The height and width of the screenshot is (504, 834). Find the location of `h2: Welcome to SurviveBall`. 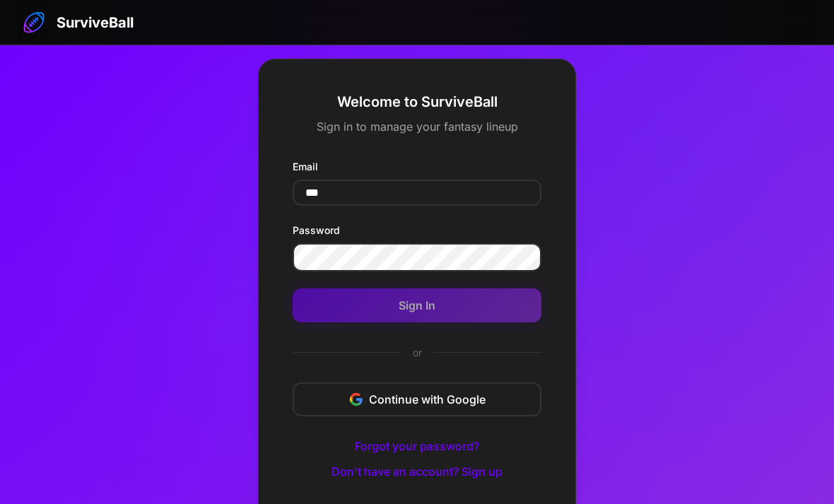

h2: Welcome to SurviveBall is located at coordinates (417, 102).